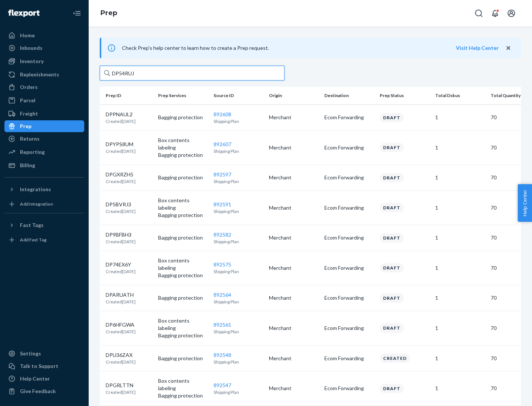 The width and height of the screenshot is (532, 406). What do you see at coordinates (108, 13) in the screenshot?
I see `a: Prep` at bounding box center [108, 13].